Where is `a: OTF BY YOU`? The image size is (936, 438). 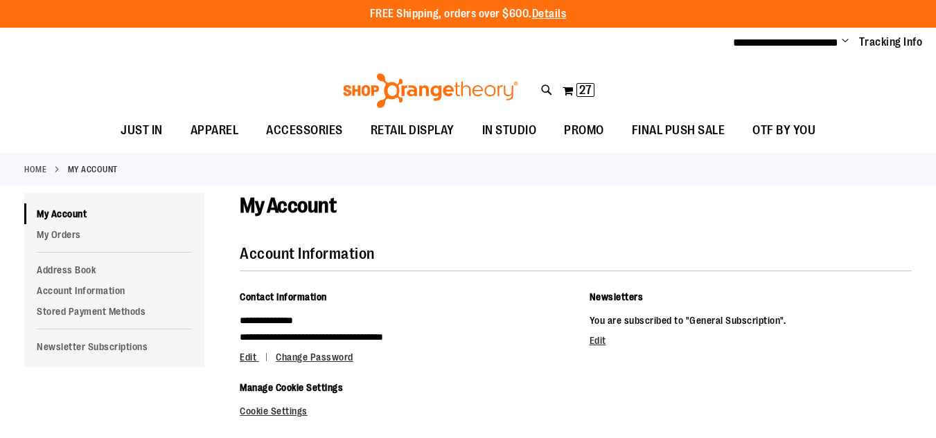
a: OTF BY YOU is located at coordinates (783, 131).